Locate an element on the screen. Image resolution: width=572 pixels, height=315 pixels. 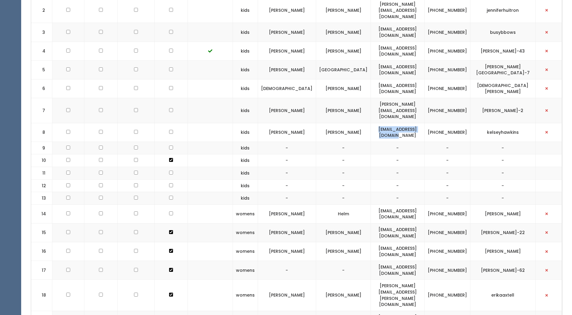
td: 8 is located at coordinates (42, 132).